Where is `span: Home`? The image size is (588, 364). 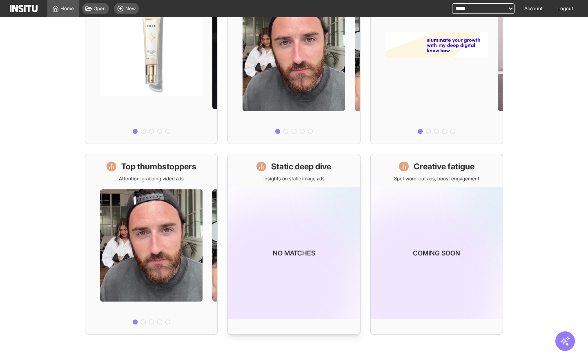
span: Home is located at coordinates (67, 9).